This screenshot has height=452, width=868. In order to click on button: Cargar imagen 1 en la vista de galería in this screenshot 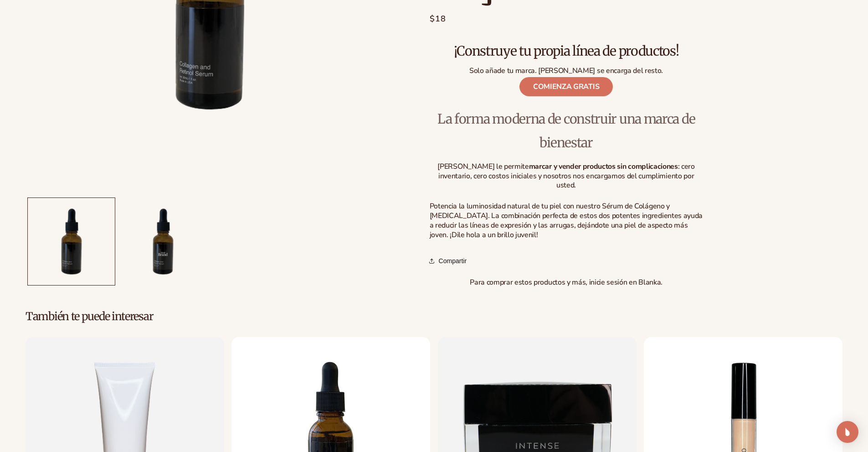, I will do `click(71, 242)`.